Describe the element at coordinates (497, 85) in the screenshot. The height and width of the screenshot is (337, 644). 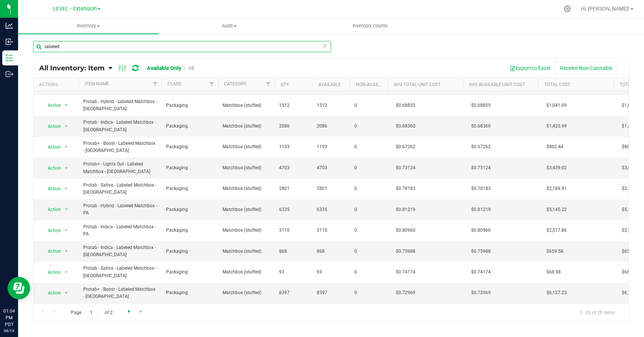
I see `a: Avg Available Unit Cost` at that location.